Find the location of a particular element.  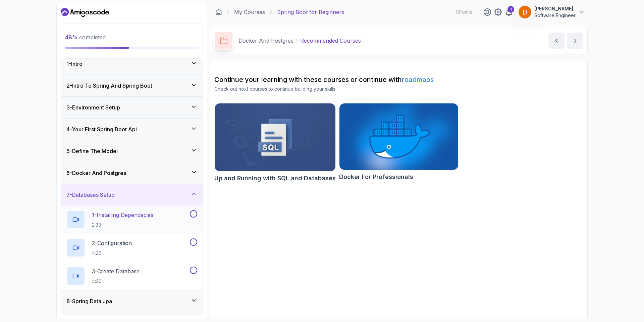

button: 2-Intro To Spring And Spring Boot is located at coordinates (132, 86).